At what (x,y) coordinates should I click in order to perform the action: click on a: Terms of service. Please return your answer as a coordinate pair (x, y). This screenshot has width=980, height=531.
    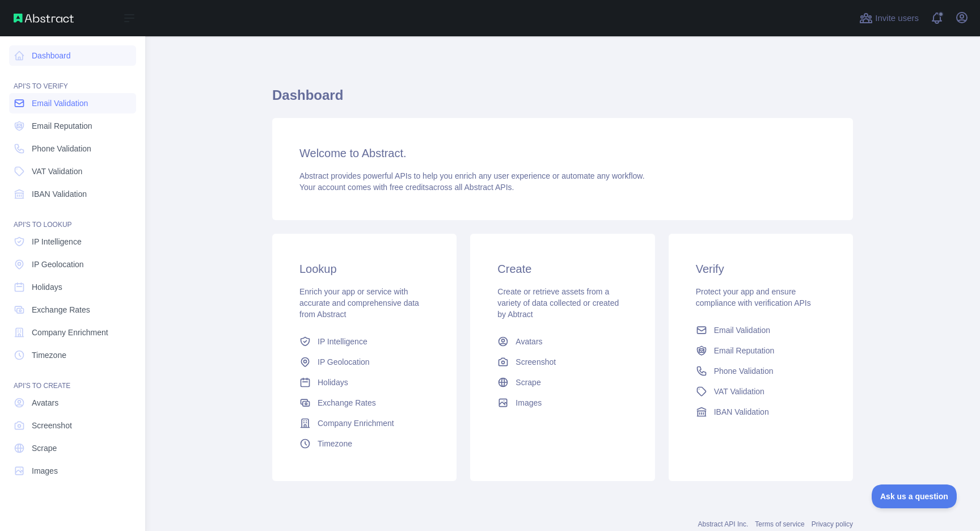
    Looking at the image, I should click on (779, 524).